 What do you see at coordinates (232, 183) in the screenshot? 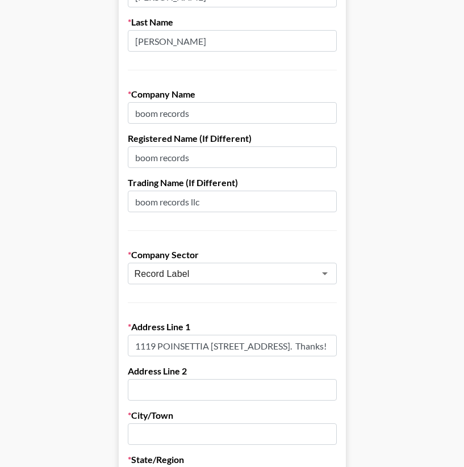
I see `label: Trading Name (If Different)` at bounding box center [232, 183].